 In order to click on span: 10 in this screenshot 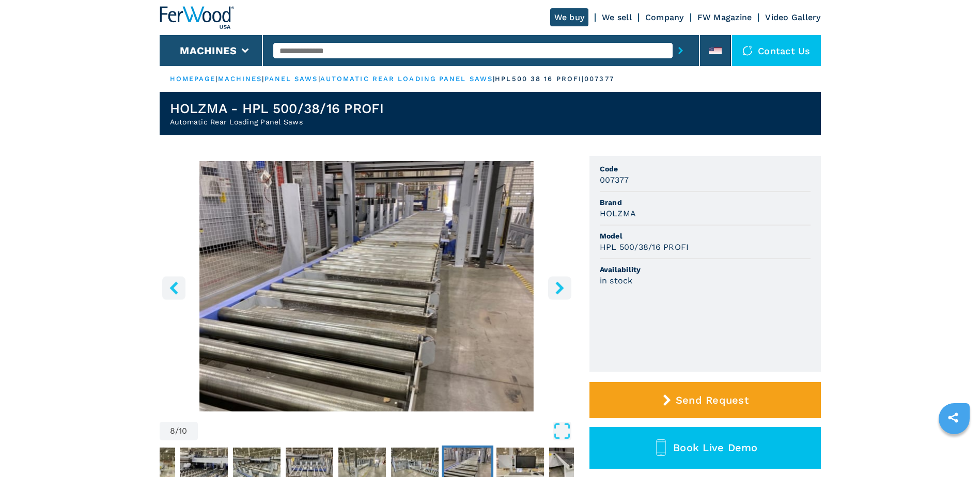, I will do `click(183, 431)`.